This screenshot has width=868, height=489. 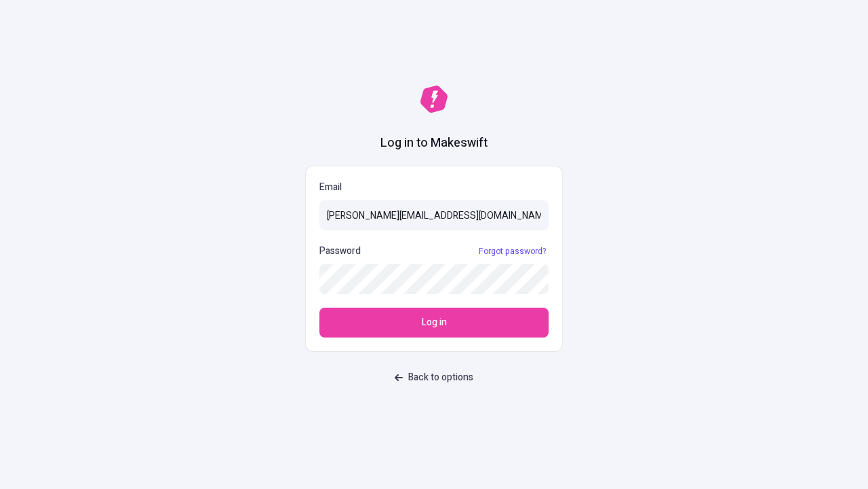 What do you see at coordinates (434, 378) in the screenshot?
I see `button: Back to options` at bounding box center [434, 378].